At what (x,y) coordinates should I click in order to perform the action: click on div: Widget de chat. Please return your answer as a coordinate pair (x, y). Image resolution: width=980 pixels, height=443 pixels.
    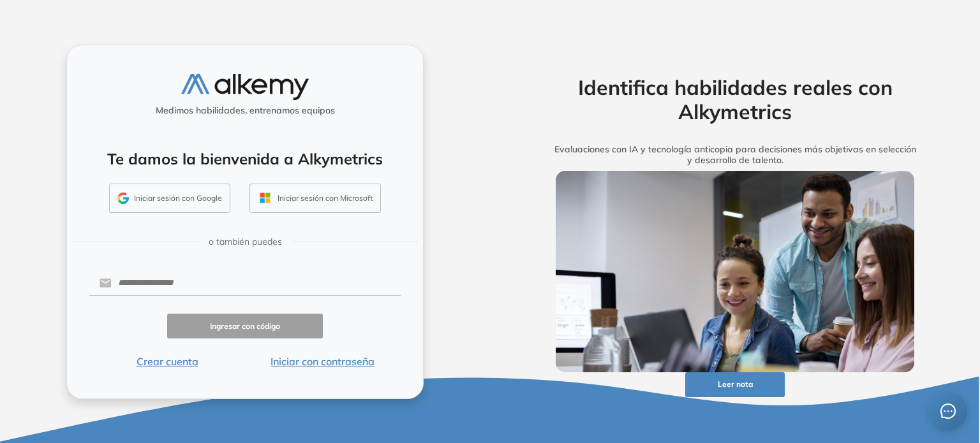
    Looking at the image, I should click on (949, 413).